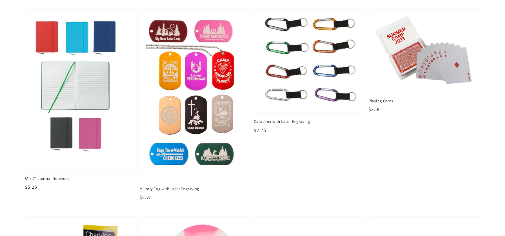 The image size is (505, 236). Describe the element at coordinates (81, 89) in the screenshot. I see `img: 5" x 7" Journal Notebook` at that location.